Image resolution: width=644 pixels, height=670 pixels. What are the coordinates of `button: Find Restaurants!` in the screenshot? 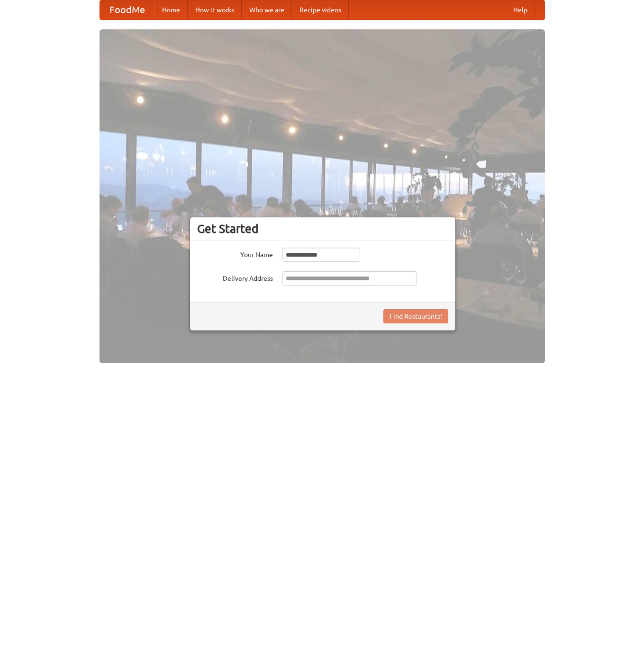 It's located at (416, 317).